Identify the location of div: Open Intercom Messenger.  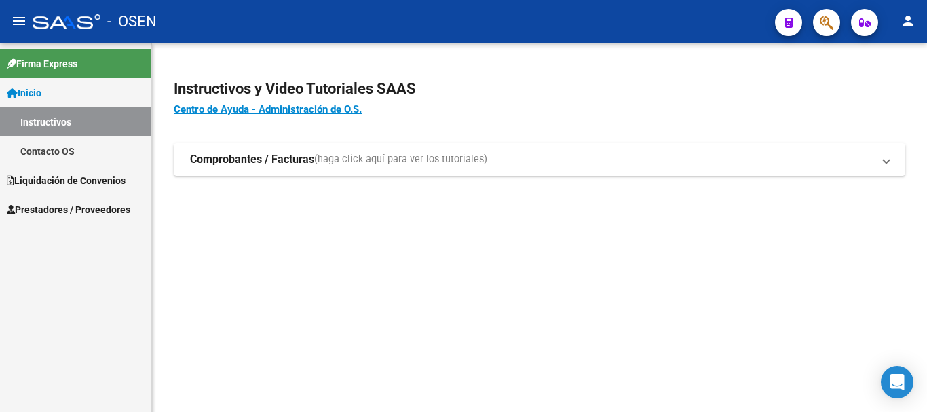
(898, 382).